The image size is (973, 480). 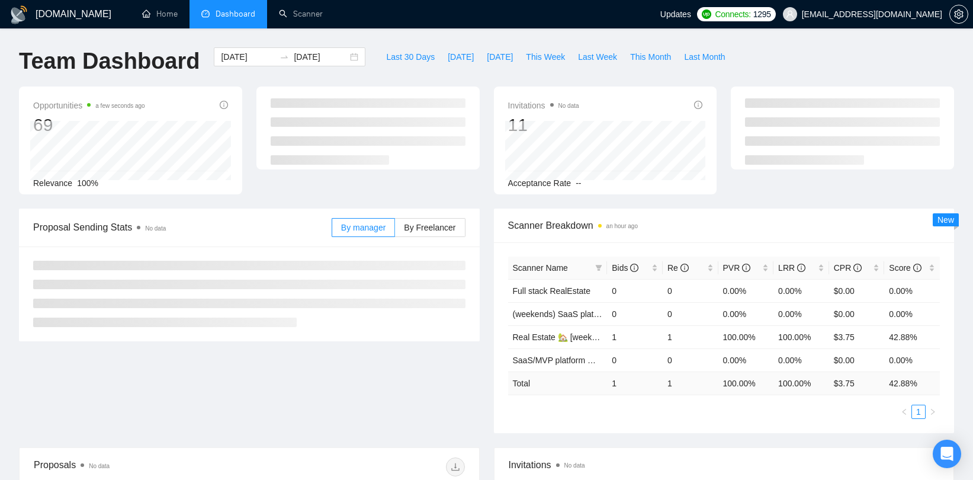 I want to click on div: 11, so click(x=544, y=125).